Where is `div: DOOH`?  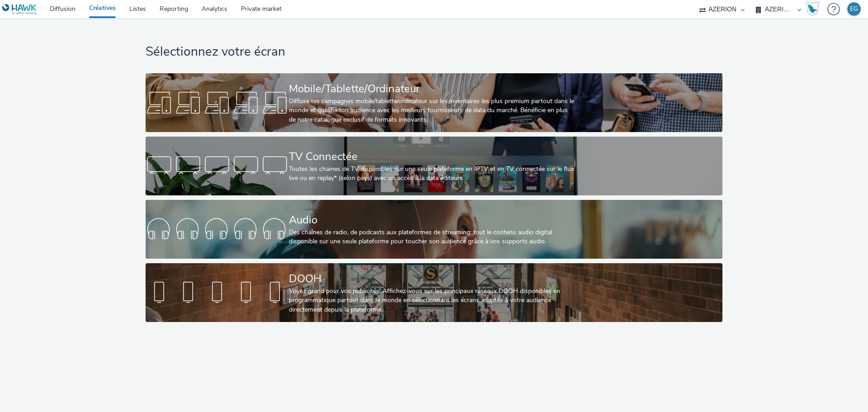 div: DOOH is located at coordinates (432, 279).